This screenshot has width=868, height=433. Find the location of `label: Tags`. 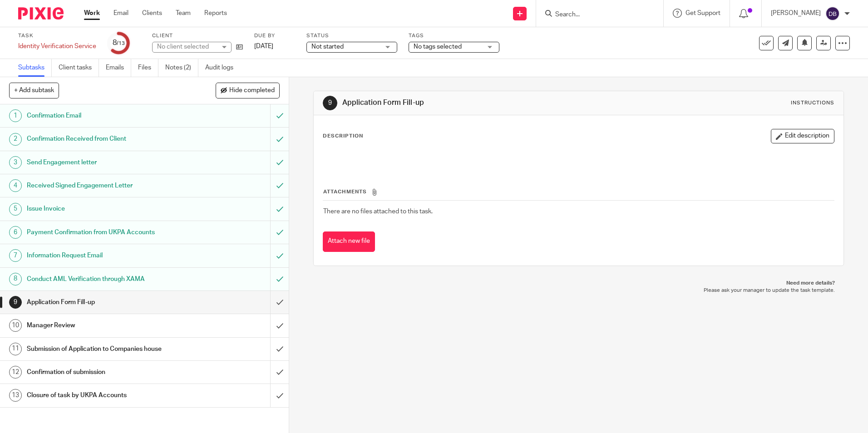

label: Tags is located at coordinates (454, 36).